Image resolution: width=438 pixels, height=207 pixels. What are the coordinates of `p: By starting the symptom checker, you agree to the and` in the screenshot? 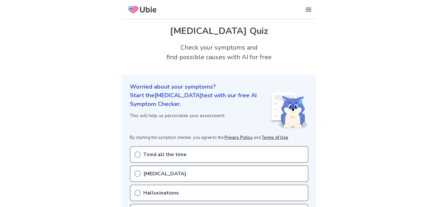 It's located at (219, 138).